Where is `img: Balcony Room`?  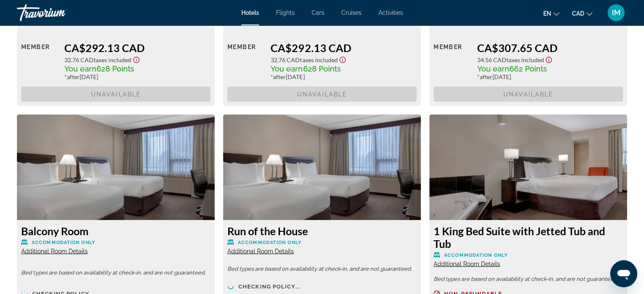
img: Balcony Room is located at coordinates (116, 168).